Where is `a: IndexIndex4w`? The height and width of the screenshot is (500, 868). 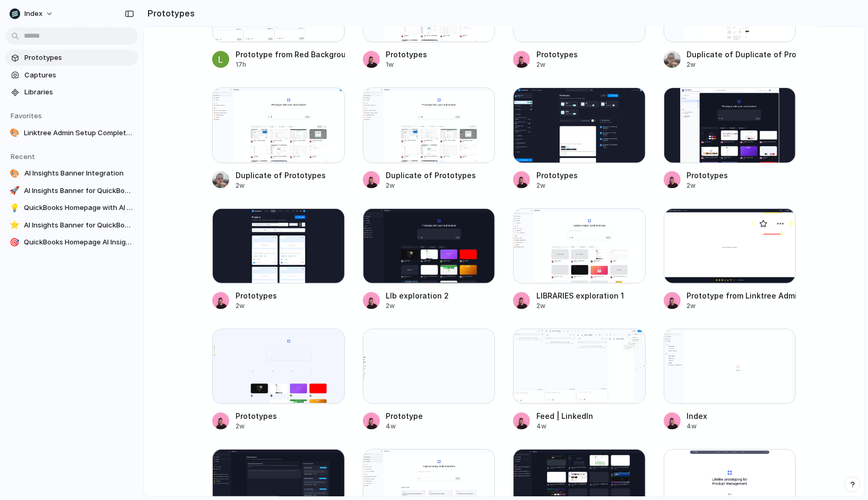 a: IndexIndex4w is located at coordinates (731, 380).